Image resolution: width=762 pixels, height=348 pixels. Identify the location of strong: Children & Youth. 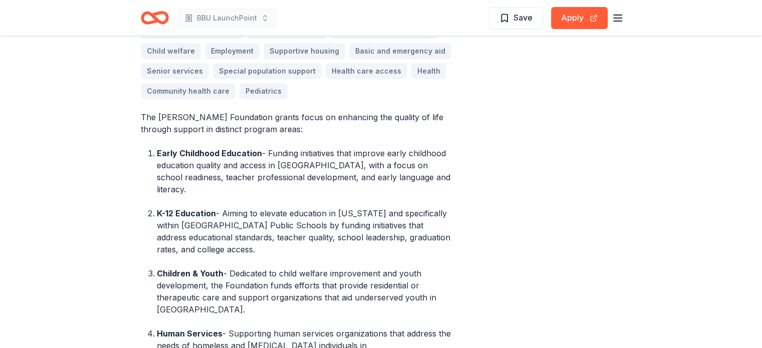
(190, 274).